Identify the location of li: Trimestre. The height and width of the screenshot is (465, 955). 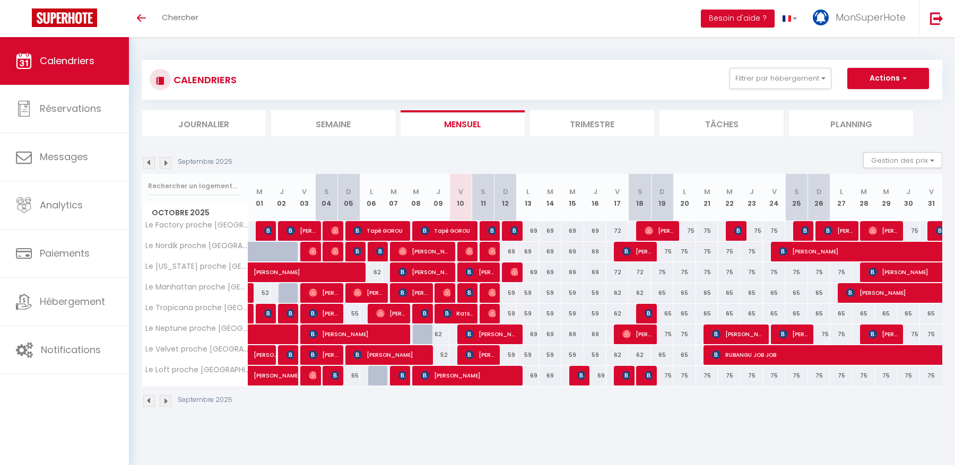
(592, 123).